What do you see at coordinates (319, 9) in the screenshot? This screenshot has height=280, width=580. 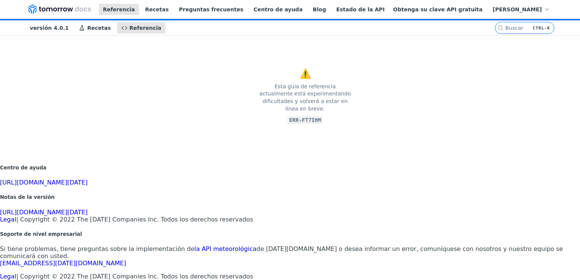 I see `a: Blog` at bounding box center [319, 9].